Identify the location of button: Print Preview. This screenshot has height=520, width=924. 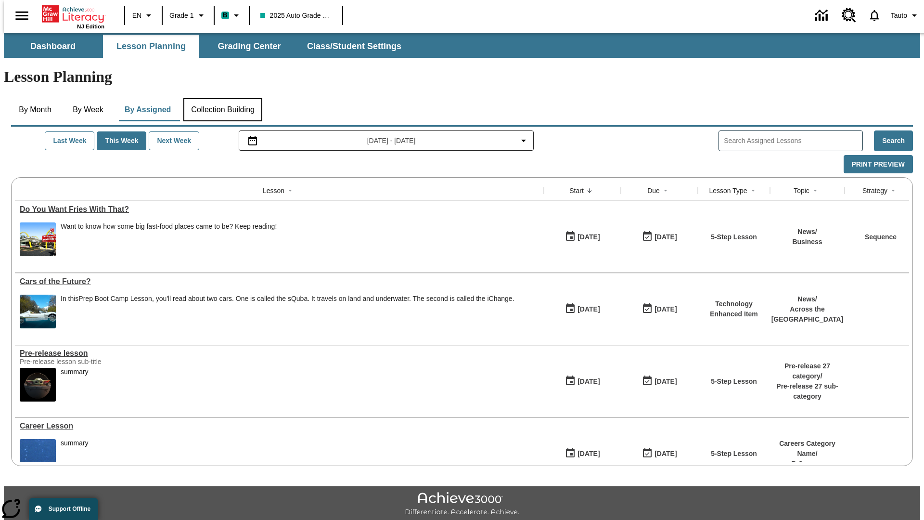
(878, 164).